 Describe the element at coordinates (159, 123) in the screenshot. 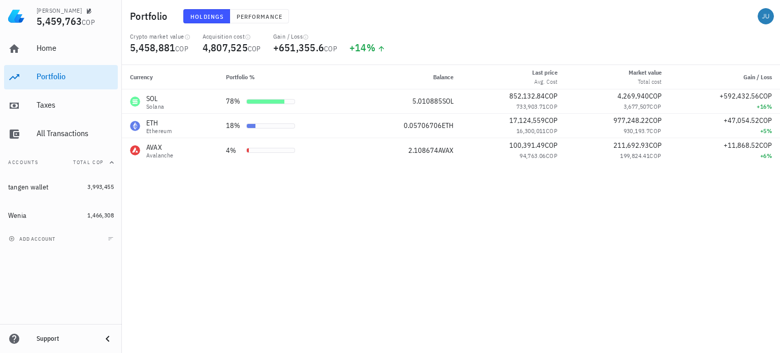

I see `div: ETH` at that location.